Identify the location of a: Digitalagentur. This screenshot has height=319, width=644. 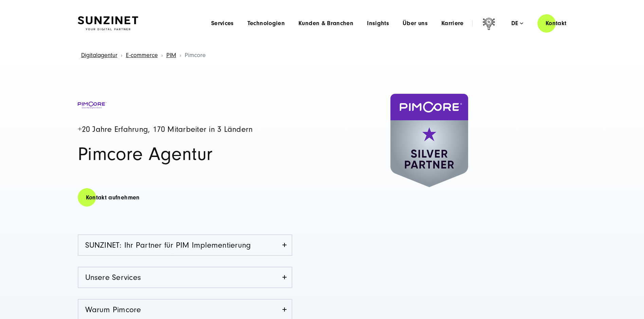
(99, 55).